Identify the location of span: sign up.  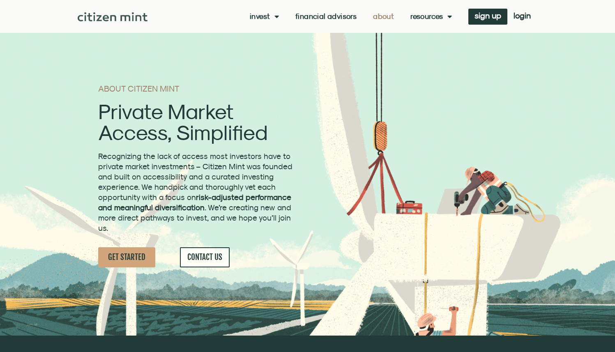
(488, 16).